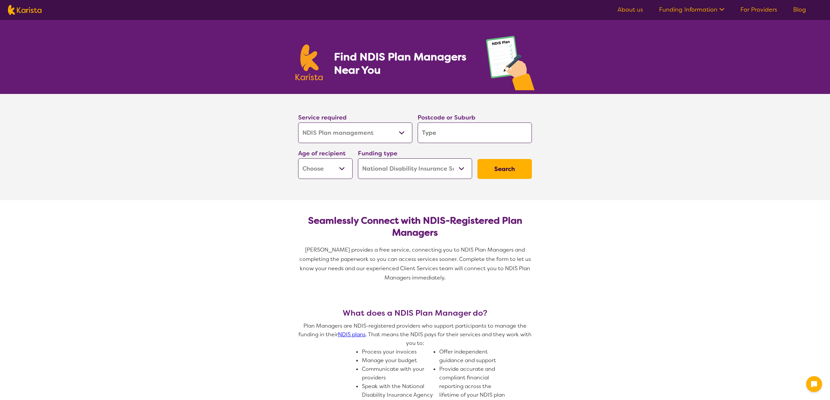 The width and height of the screenshot is (830, 400). I want to click on label: Funding type, so click(377, 153).